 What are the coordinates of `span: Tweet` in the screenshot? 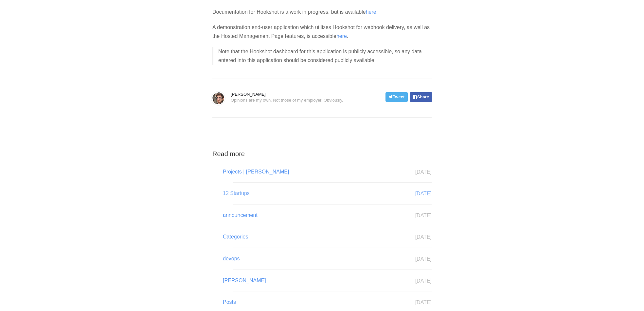 It's located at (397, 97).